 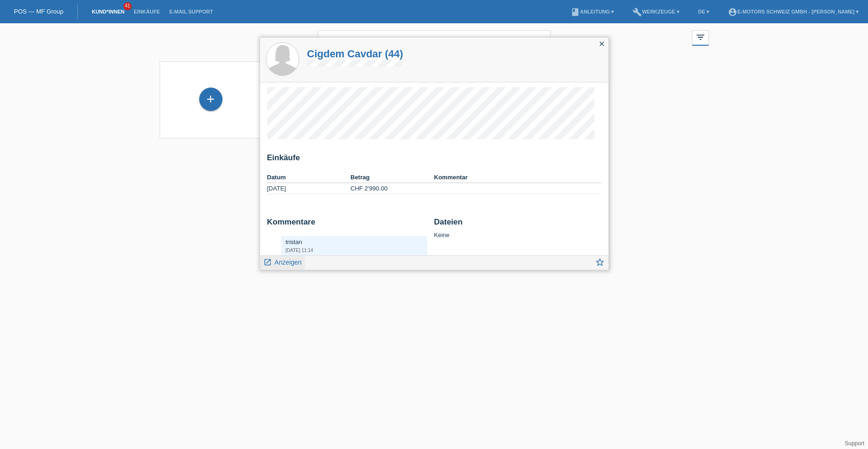 What do you see at coordinates (854, 443) in the screenshot?
I see `a: Support` at bounding box center [854, 443].